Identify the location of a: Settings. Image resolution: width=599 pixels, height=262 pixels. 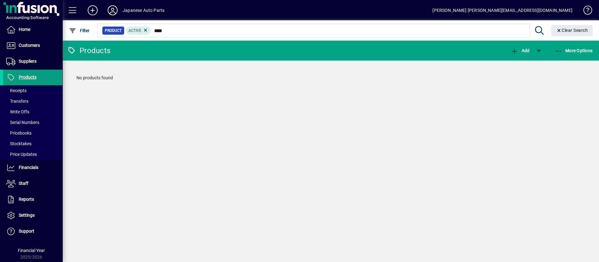
(33, 215).